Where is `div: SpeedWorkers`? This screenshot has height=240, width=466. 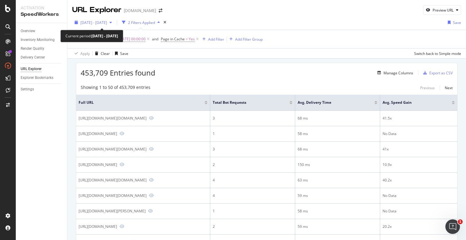 div: SpeedWorkers is located at coordinates (41, 14).